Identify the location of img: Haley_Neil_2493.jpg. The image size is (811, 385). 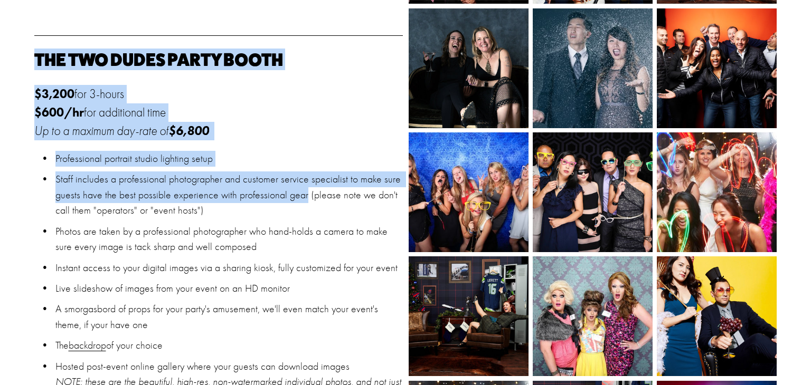
(716, 192).